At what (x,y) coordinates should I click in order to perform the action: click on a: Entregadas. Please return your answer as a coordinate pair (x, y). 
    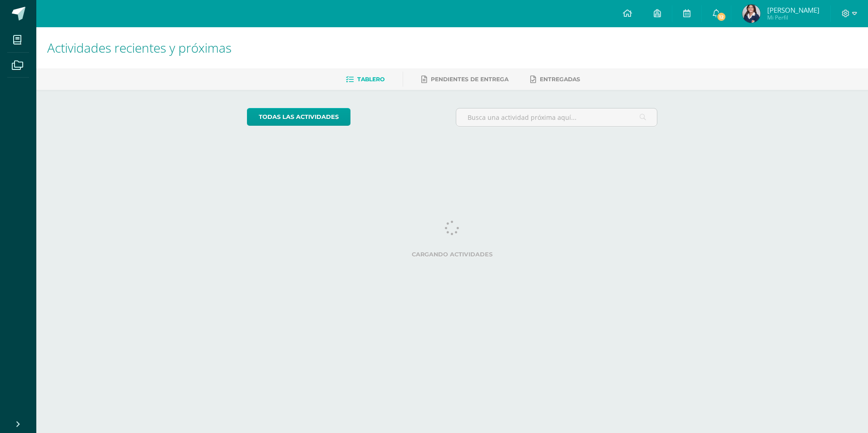
    Looking at the image, I should click on (555, 79).